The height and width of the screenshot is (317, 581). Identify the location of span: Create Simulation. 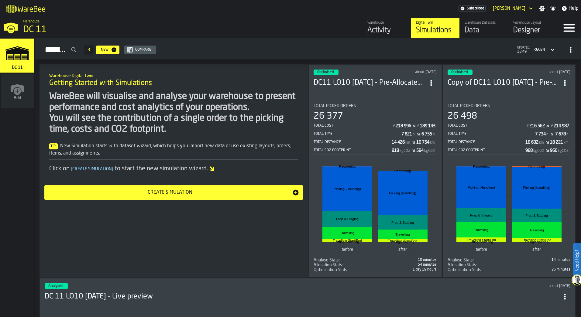
(92, 169).